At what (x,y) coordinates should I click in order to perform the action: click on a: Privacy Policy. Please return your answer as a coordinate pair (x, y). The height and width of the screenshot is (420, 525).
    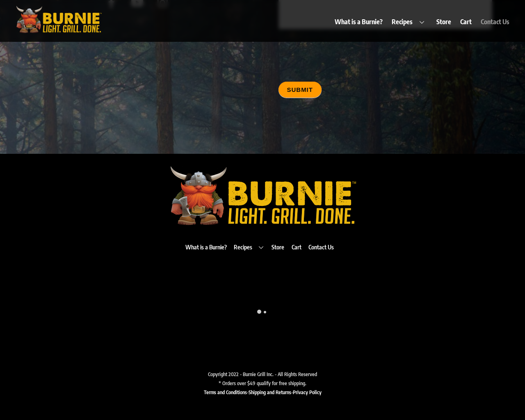
    Looking at the image, I should click on (307, 392).